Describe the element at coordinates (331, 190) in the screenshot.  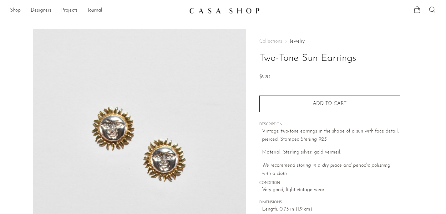
I see `span: Very good; light vintage wear.` at that location.